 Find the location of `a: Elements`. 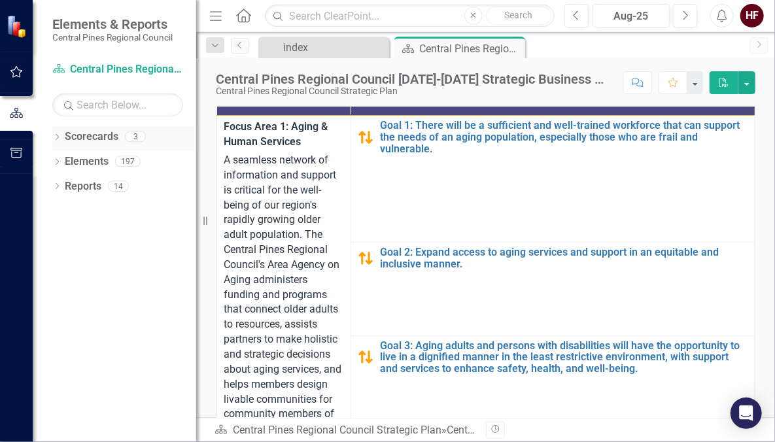

a: Elements is located at coordinates (86, 162).